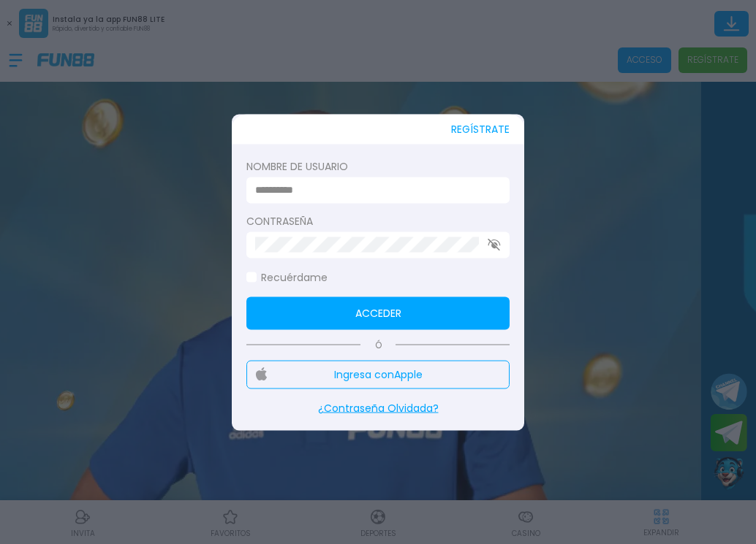  I want to click on button: Ingresa conApple, so click(378, 374).